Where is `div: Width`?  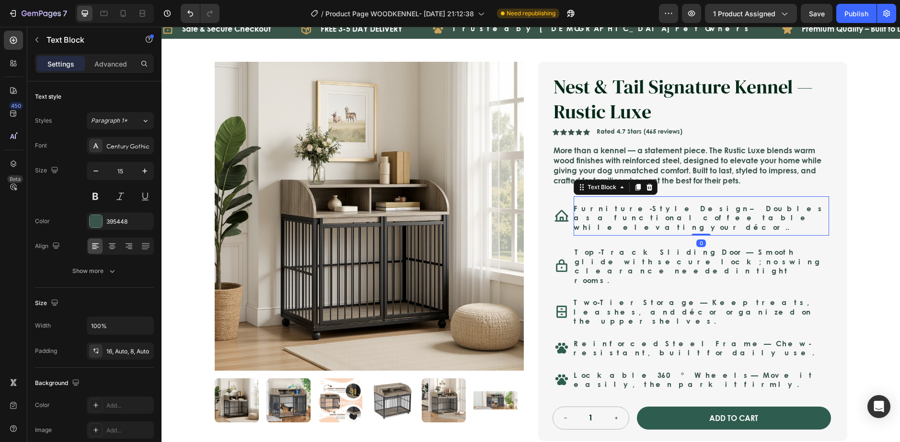
div: Width is located at coordinates (43, 326).